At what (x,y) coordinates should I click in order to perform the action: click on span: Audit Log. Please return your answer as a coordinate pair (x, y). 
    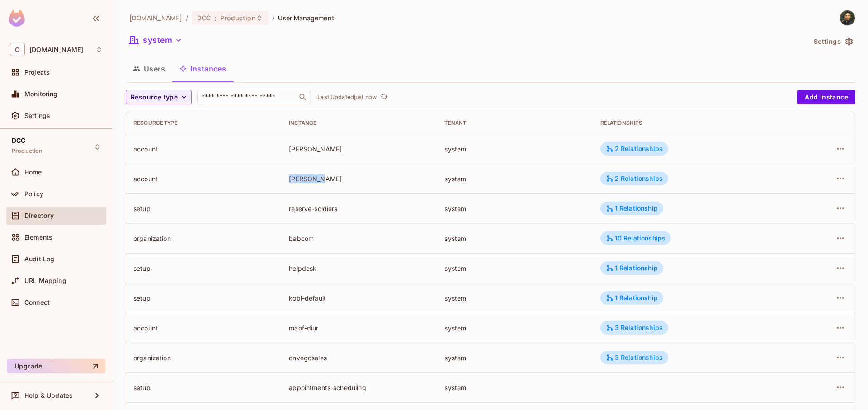
    Looking at the image, I should click on (40, 259).